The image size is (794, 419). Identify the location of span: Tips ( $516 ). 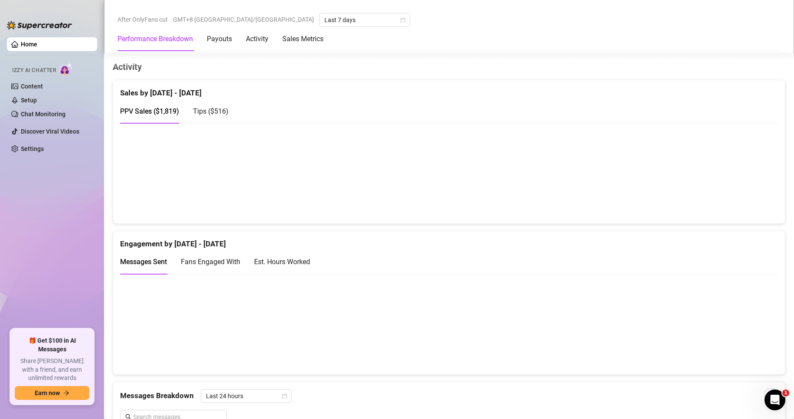
(211, 111).